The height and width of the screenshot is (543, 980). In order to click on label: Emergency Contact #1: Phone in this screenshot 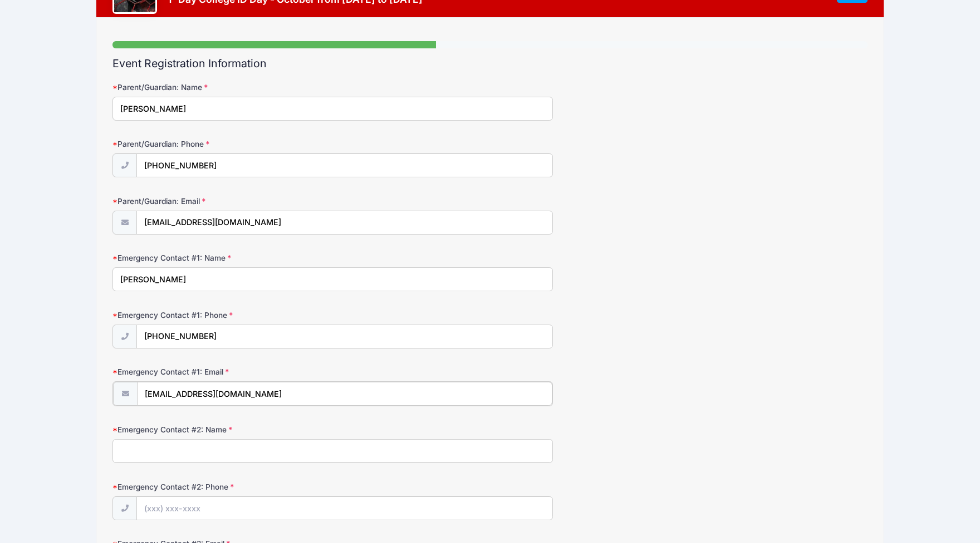, I will do `click(238, 316)`.